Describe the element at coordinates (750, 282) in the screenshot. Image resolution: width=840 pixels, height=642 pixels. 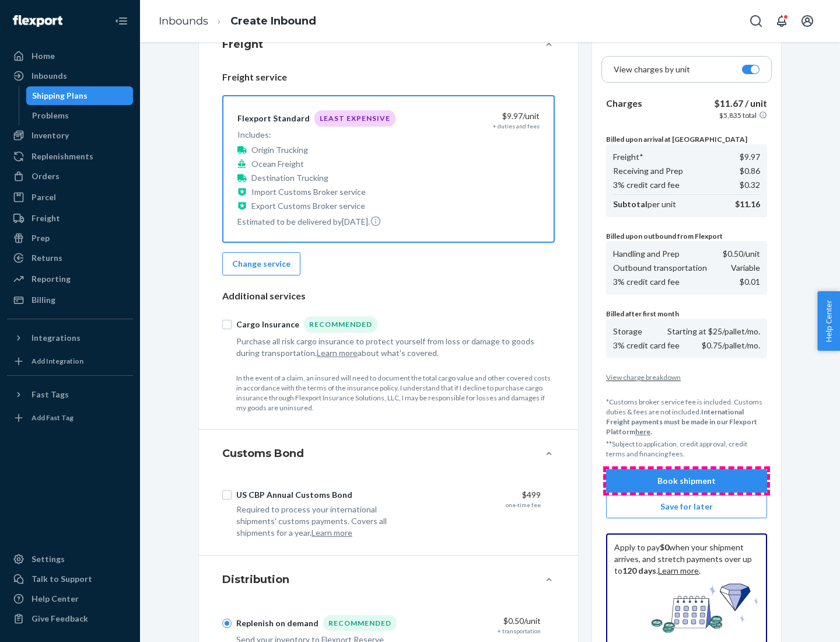
I see `p: $0.01` at that location.